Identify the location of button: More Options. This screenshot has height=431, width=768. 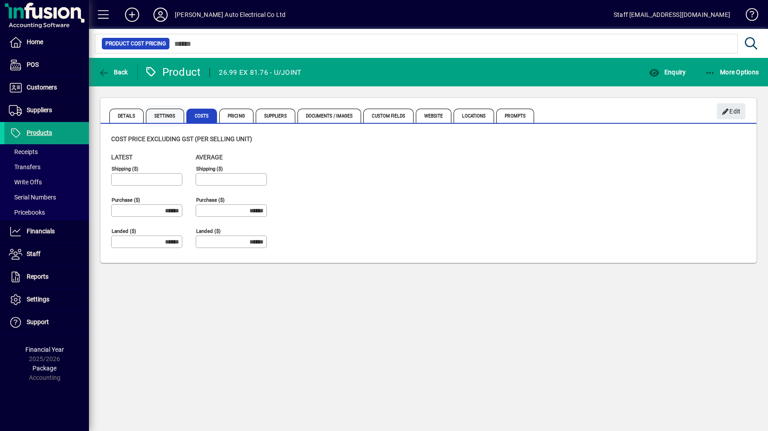
(732, 72).